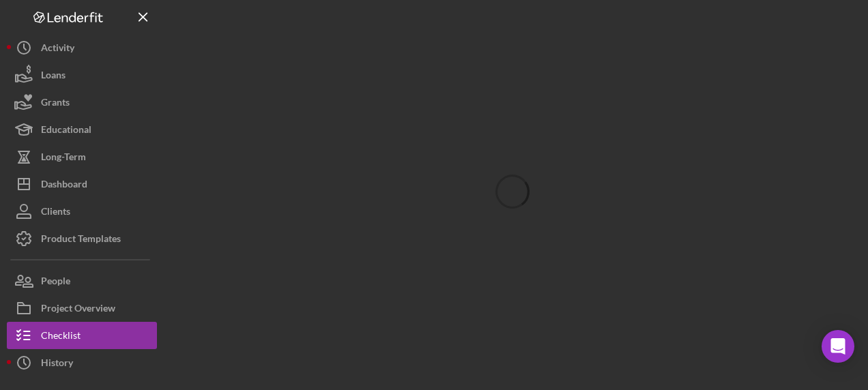  Describe the element at coordinates (82, 102) in the screenshot. I see `a: Grants` at that location.